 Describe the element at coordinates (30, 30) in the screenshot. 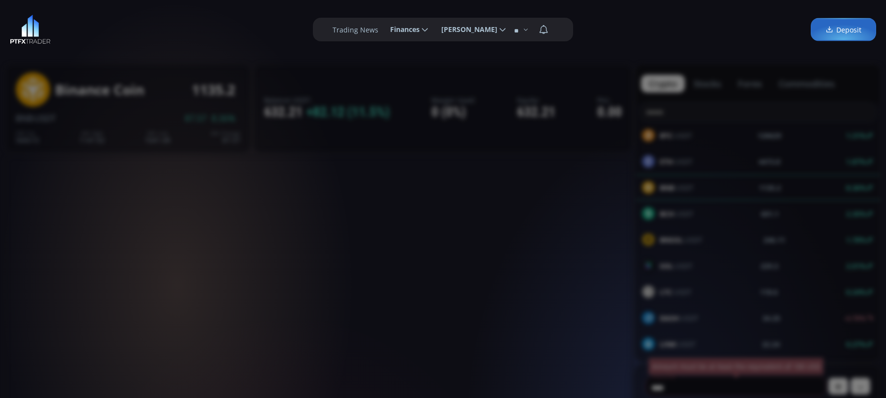

I see `img: LOGO` at that location.